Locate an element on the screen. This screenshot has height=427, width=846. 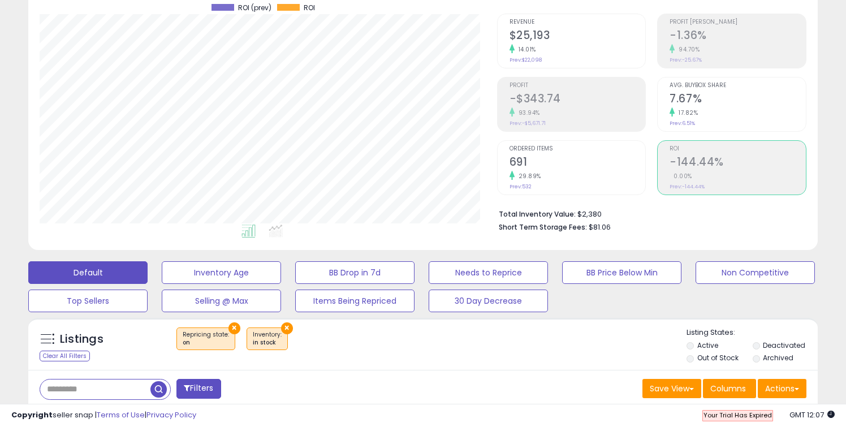
span: 2025-09-8 12:07 GMT is located at coordinates (812, 414).